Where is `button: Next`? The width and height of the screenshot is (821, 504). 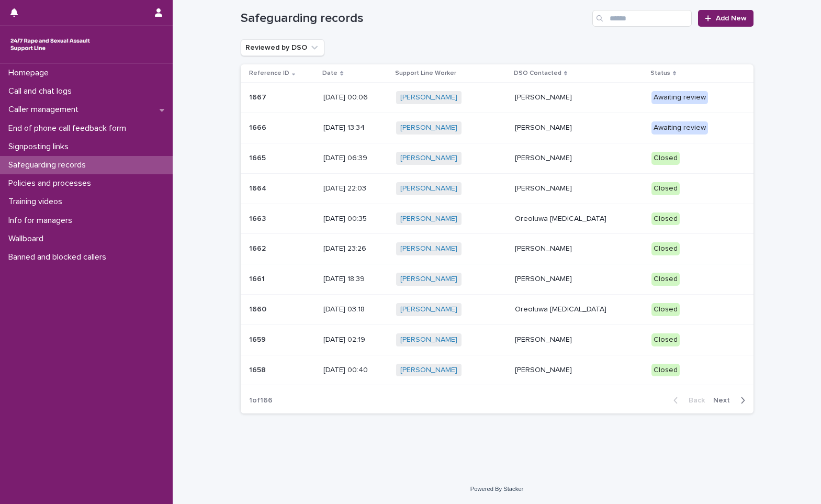 button: Next is located at coordinates (731, 400).